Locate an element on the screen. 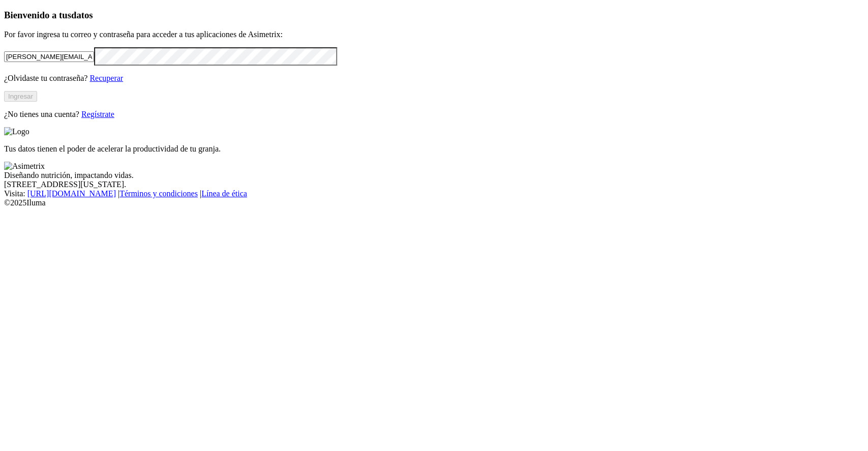 The image size is (868, 451). p: Por favor ingresa tu correo y contraseña para acceder a tus aplicaciones de Asimetrix: is located at coordinates (434, 35).